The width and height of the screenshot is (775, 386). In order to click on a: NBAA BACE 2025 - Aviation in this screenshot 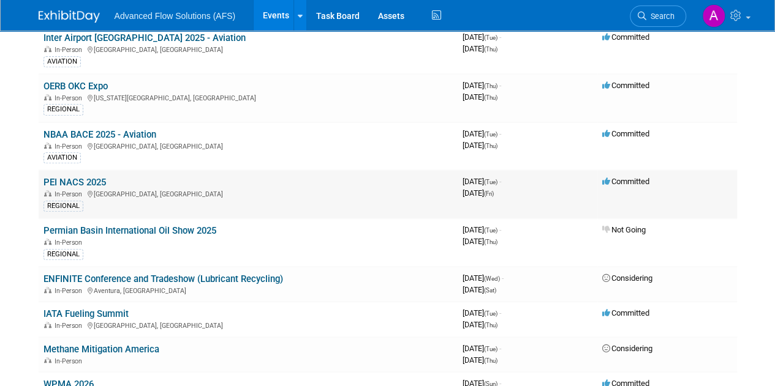, I will do `click(100, 135)`.